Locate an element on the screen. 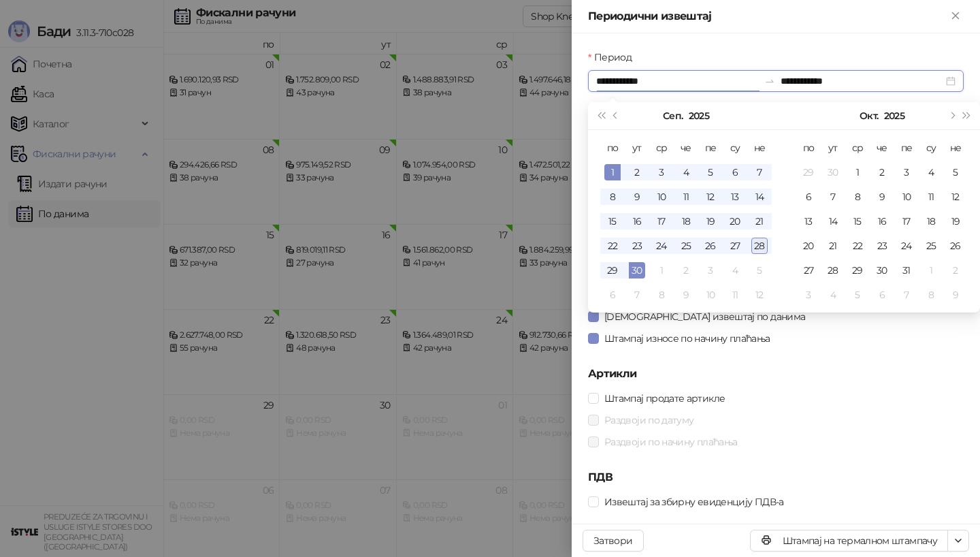  td: 2025-09-06 is located at coordinates (735, 172).